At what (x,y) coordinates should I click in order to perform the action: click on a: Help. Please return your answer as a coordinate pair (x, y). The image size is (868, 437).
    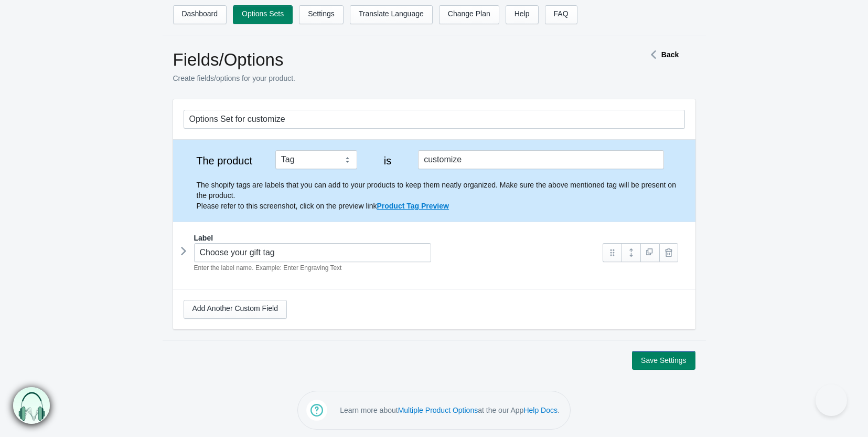
    Looking at the image, I should click on (522, 14).